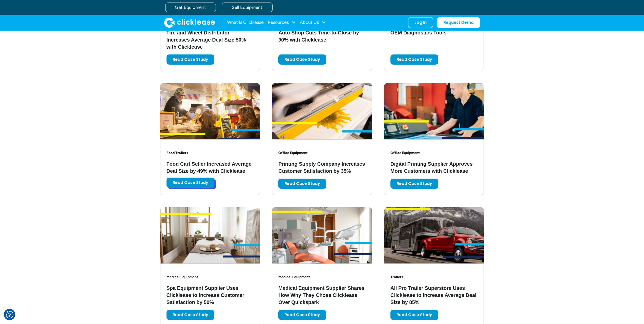 This screenshot has height=324, width=644. I want to click on a: Get Equipment, so click(191, 7).